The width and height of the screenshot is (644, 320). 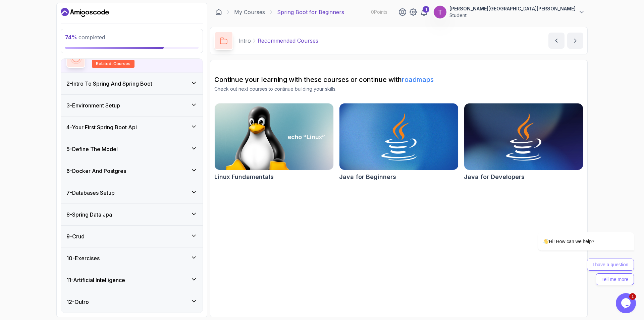 What do you see at coordinates (311, 12) in the screenshot?
I see `p: Spring Boot for Beginners` at bounding box center [311, 12].